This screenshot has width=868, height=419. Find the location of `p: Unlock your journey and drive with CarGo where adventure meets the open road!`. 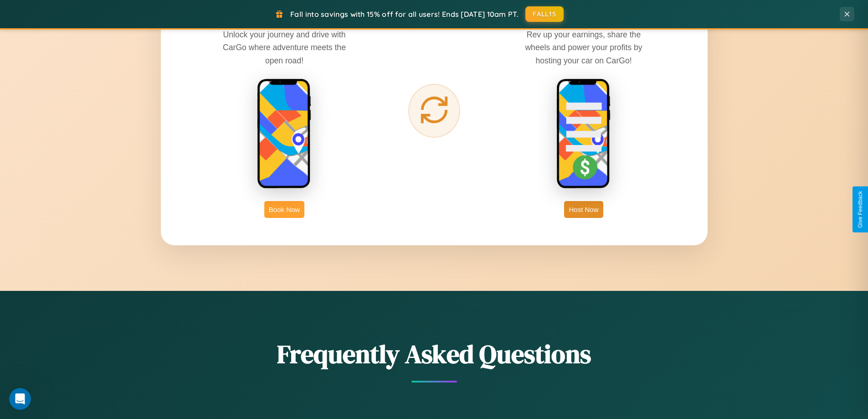

p: Unlock your journey and drive with CarGo where adventure meets the open road! is located at coordinates (284, 47).